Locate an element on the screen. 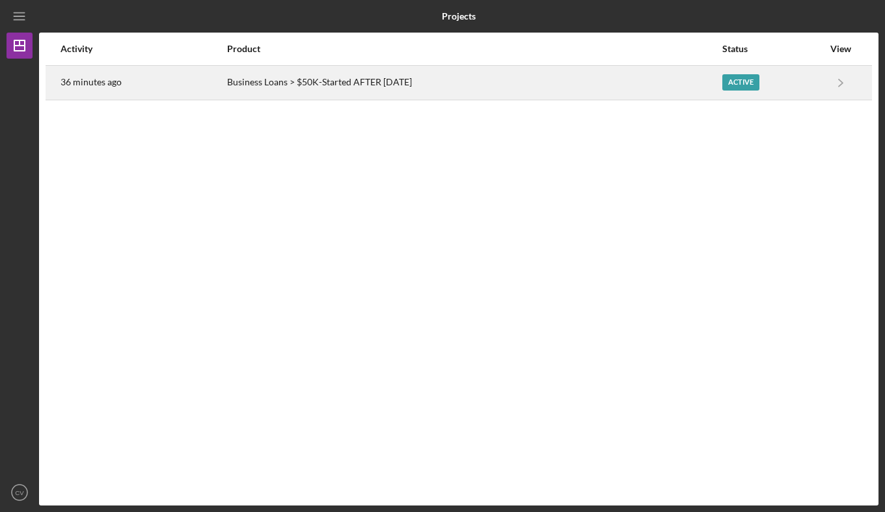 The height and width of the screenshot is (512, 885). text: CV is located at coordinates (20, 492).